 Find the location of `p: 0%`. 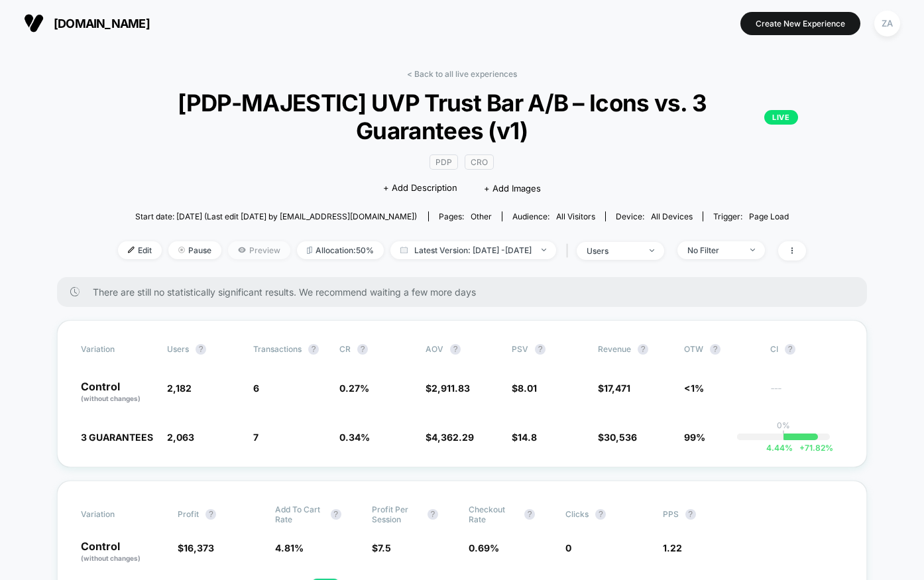

p: 0% is located at coordinates (783, 425).